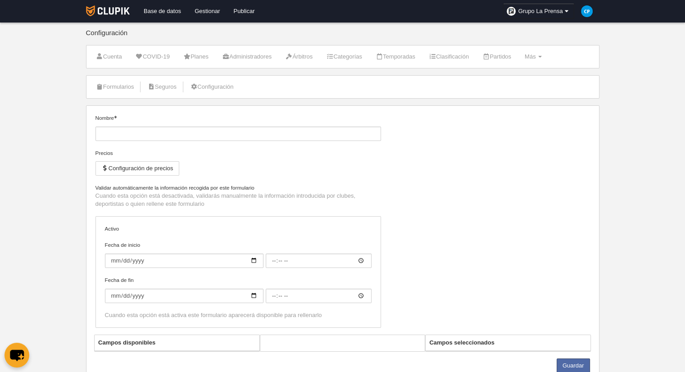 The image size is (685, 372). What do you see at coordinates (238, 127) in the screenshot?
I see `label: Nombre` at bounding box center [238, 127].